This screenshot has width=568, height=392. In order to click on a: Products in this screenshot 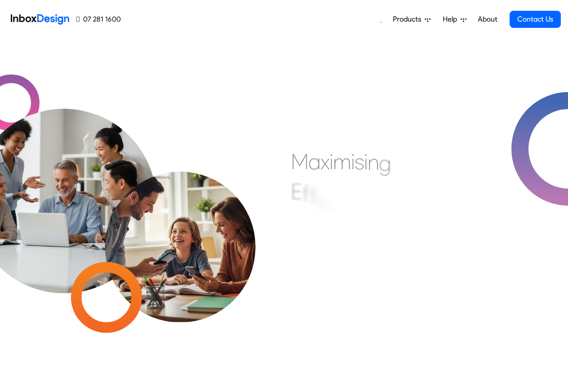, I will do `click(412, 19)`.